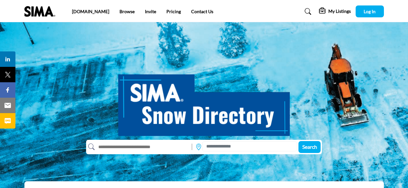 The height and width of the screenshot is (188, 408). What do you see at coordinates (370, 11) in the screenshot?
I see `button: Log In` at bounding box center [370, 11].